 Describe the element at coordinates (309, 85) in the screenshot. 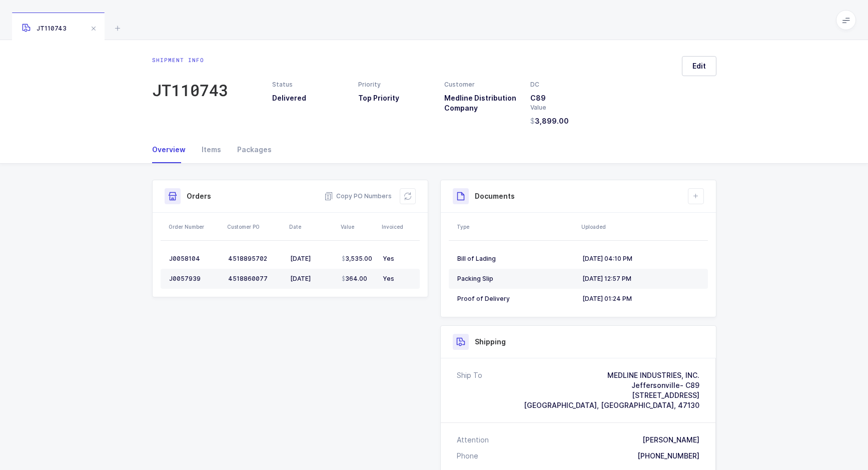

I see `div: Status` at that location.